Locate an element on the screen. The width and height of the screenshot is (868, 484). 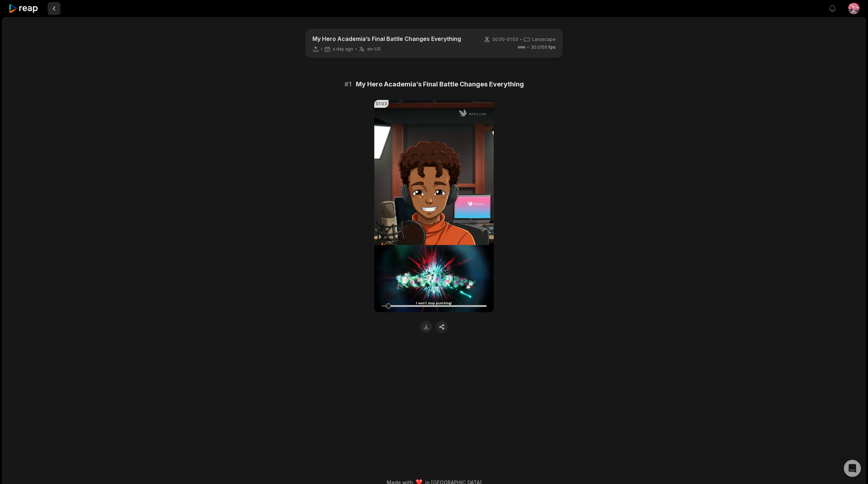
span: Landscape is located at coordinates (544, 40).